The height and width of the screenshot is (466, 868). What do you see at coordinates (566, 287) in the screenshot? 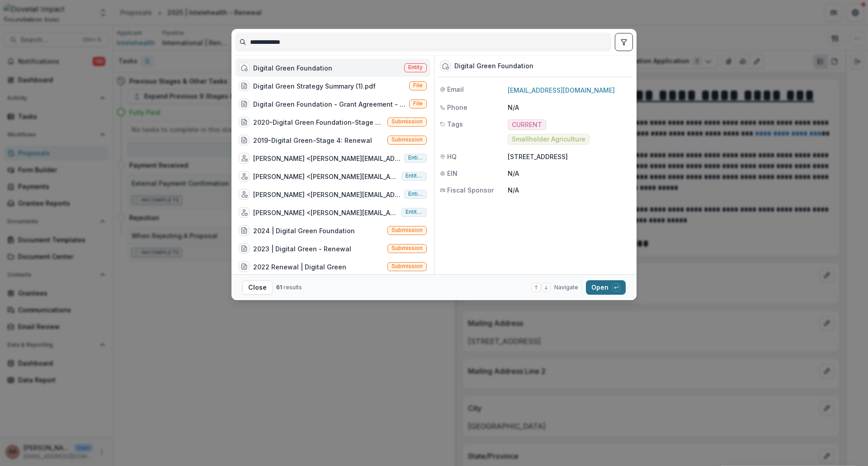
I see `span: Navigate` at bounding box center [566, 287].